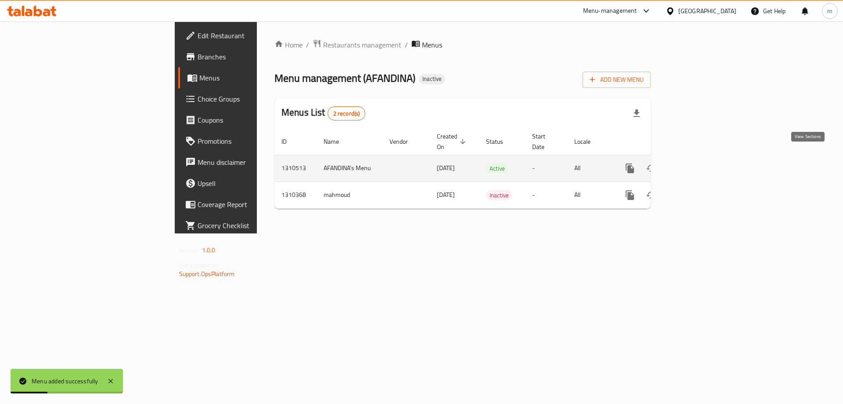 This screenshot has height=404, width=843. I want to click on div: Total records count, so click(347, 113).